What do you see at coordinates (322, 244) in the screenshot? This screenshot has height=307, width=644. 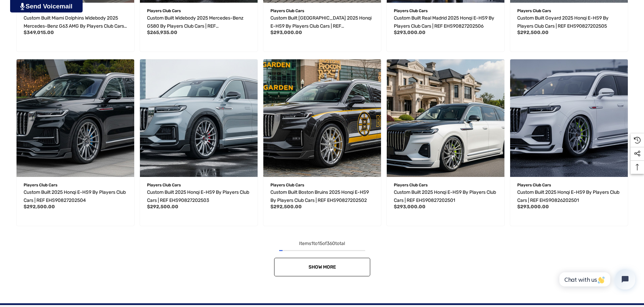 I see `div: Items to of total` at bounding box center [322, 244].